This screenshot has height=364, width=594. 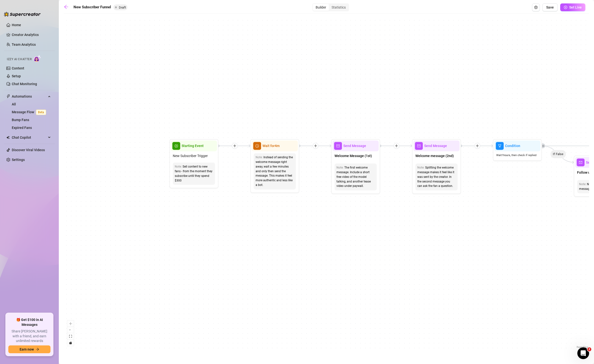 What do you see at coordinates (18, 160) in the screenshot?
I see `a: Settings` at bounding box center [18, 160].